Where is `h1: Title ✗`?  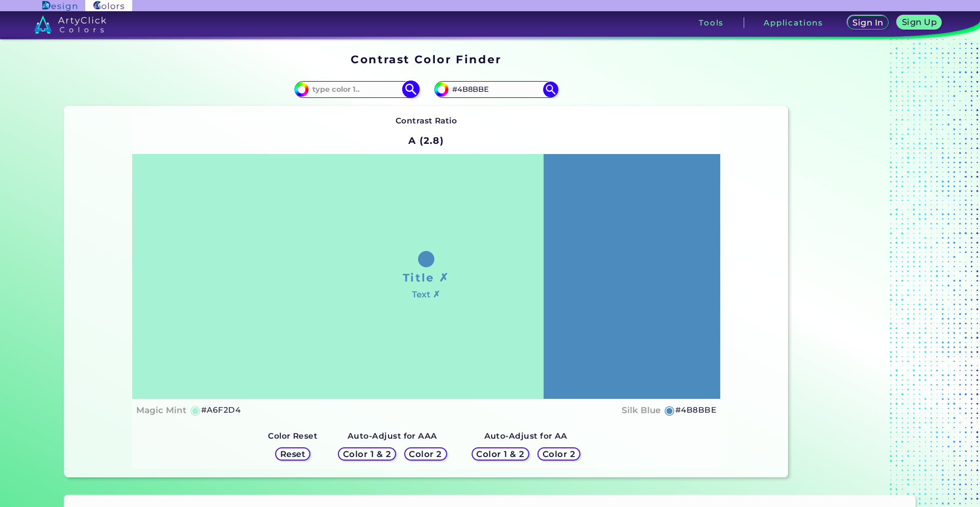
h1: Title ✗ is located at coordinates (426, 277).